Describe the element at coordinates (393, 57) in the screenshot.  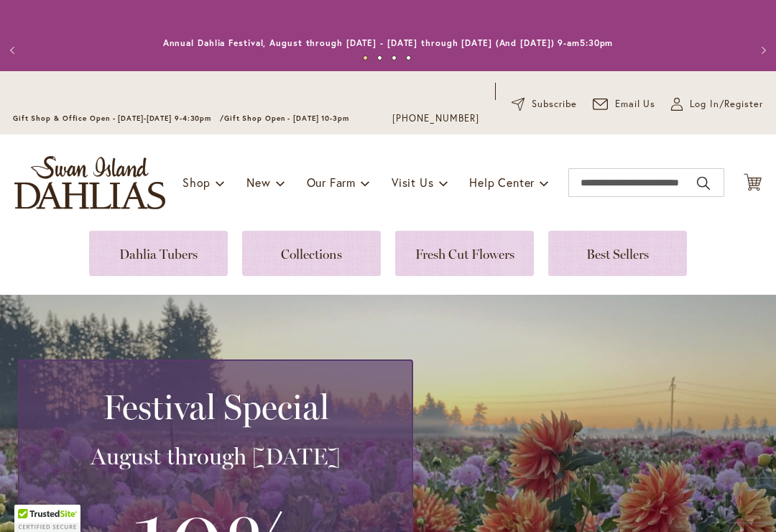
I see `button: 3 of 4` at that location.